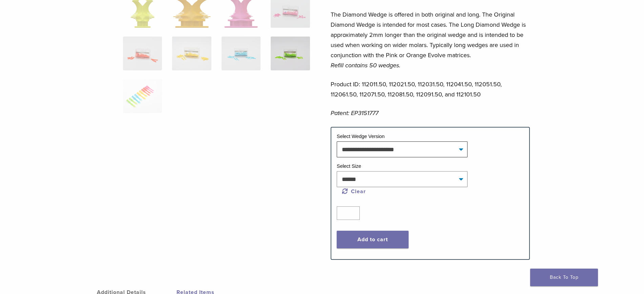 The image size is (644, 294). Describe the element at coordinates (354, 113) in the screenshot. I see `em: Patent: EP3151777` at that location.